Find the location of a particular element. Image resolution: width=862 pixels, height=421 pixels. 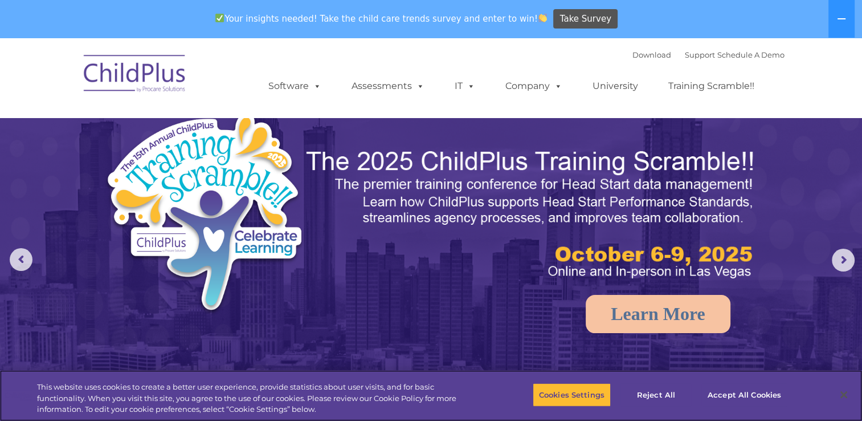

a: Software is located at coordinates (295, 86).